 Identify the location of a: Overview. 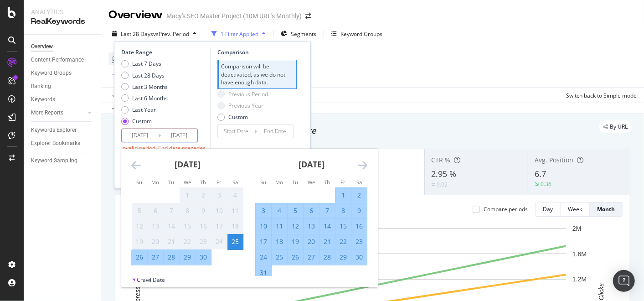
(62, 46).